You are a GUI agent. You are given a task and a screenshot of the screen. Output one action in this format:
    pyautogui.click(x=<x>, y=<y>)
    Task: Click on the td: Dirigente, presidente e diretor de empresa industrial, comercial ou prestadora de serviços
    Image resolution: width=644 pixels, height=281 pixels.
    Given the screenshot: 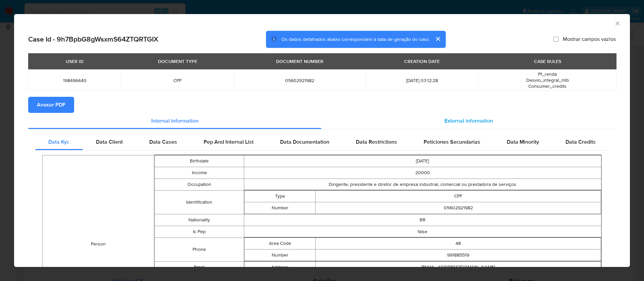 What is the action you would take?
    pyautogui.click(x=423, y=184)
    